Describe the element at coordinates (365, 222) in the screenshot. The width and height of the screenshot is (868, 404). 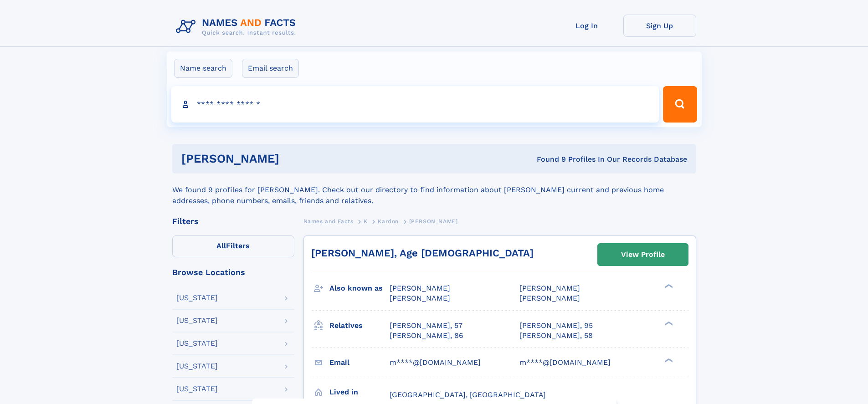
I see `span: K` at that location.